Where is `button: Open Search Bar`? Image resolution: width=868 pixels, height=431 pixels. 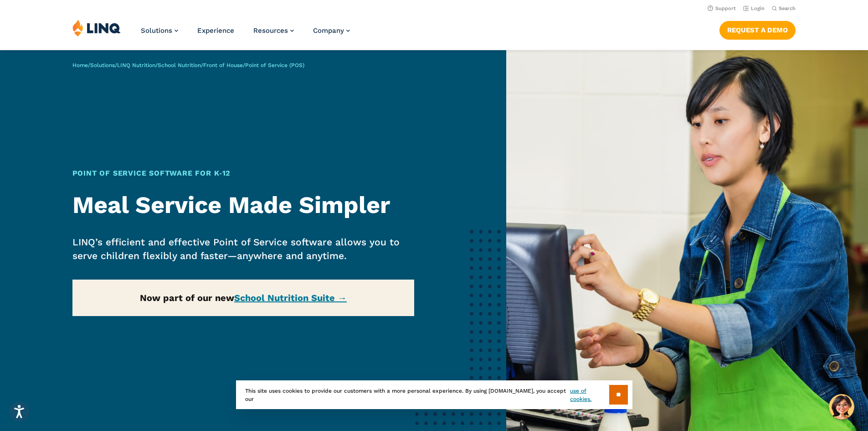
button: Open Search Bar is located at coordinates (783, 8).